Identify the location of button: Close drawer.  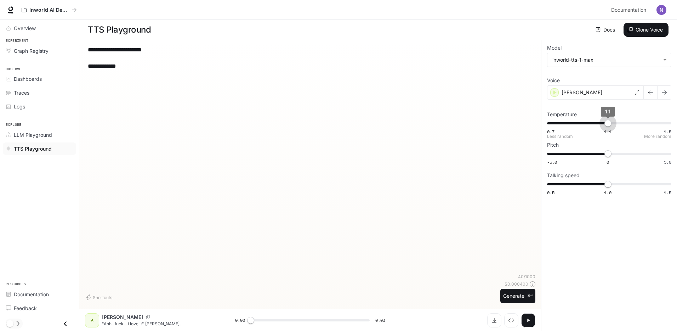
(65, 323).